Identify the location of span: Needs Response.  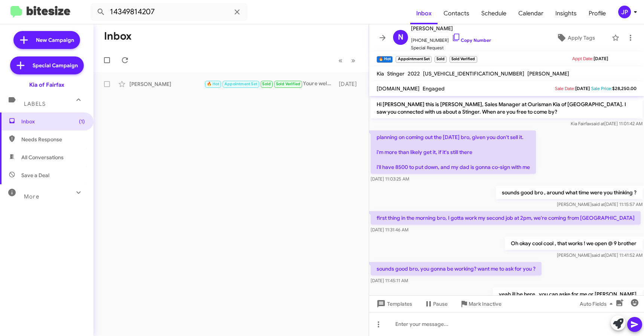
(53, 140).